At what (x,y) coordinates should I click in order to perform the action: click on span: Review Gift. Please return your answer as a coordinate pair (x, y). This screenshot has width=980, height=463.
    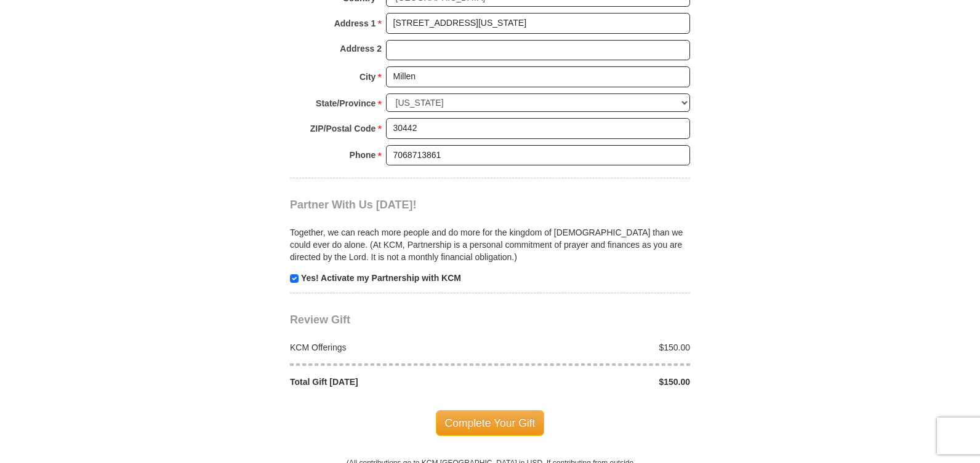
    Looking at the image, I should click on (320, 320).